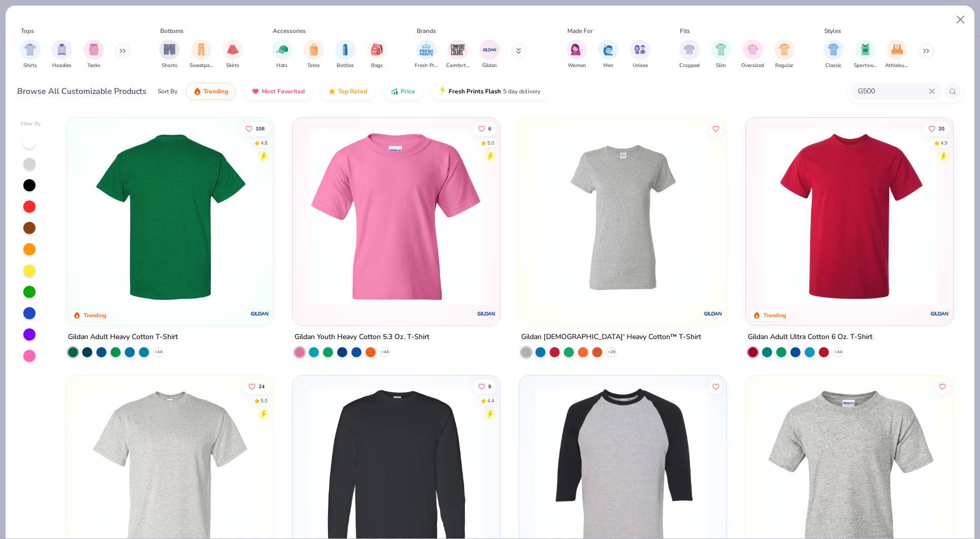 This screenshot has width=980, height=539. I want to click on img: Skirts Image, so click(233, 49).